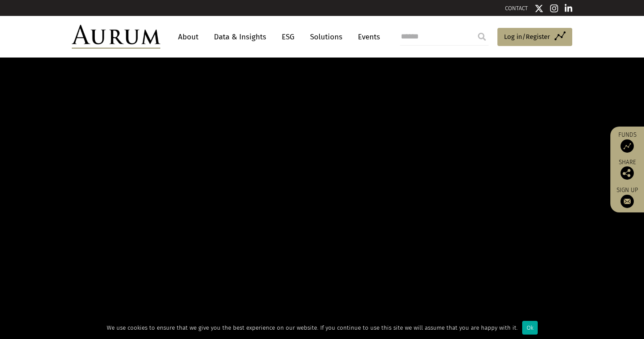 This screenshot has width=644, height=339. What do you see at coordinates (627, 201) in the screenshot?
I see `img: Sign up to our newsletter` at bounding box center [627, 201].